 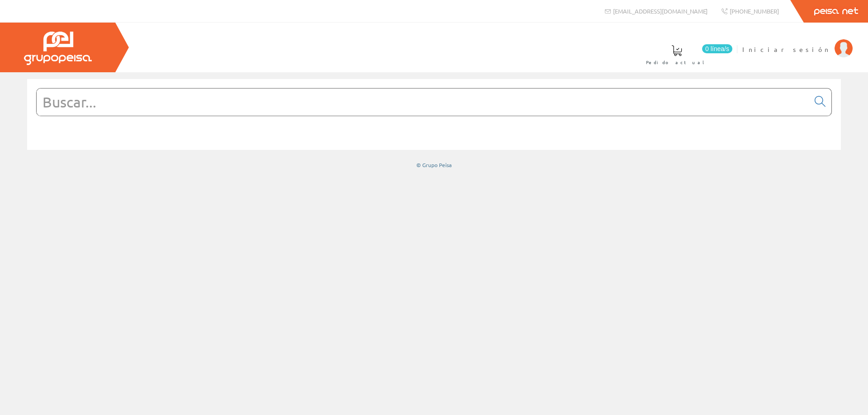 What do you see at coordinates (717, 49) in the screenshot?
I see `span: 0 línea/s` at bounding box center [717, 49].